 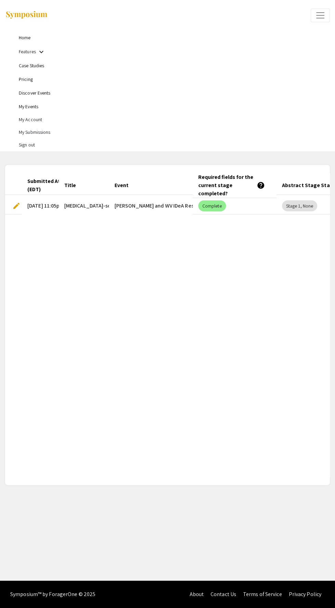 I want to click on button: Expand or Collapse Menu, so click(x=320, y=15).